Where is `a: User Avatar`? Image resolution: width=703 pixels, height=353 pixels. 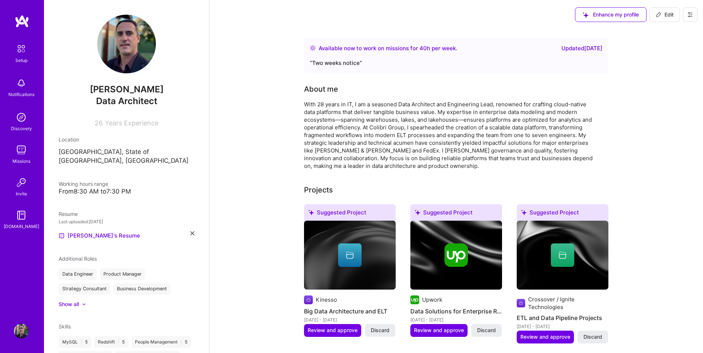 a: User Avatar is located at coordinates (21, 331).